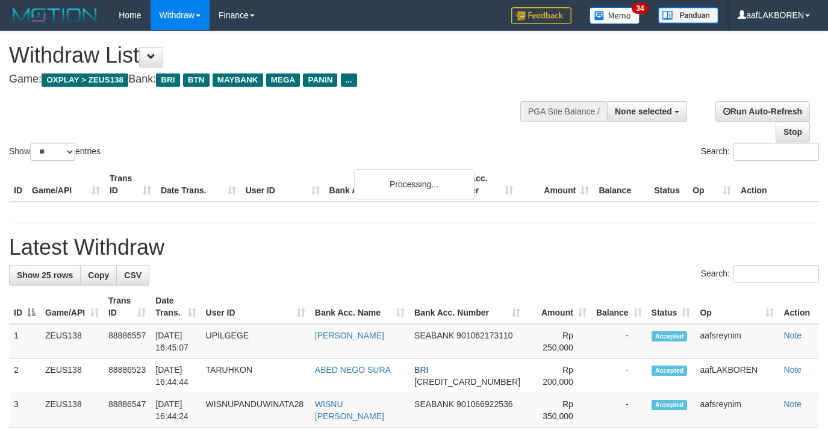 The width and height of the screenshot is (828, 430). Describe the element at coordinates (615, 16) in the screenshot. I see `img: Button%20Memo.svg` at that location.